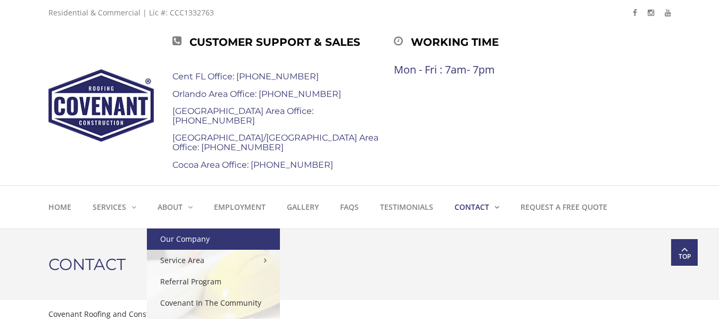 The image size is (719, 319). Describe the element at coordinates (685, 252) in the screenshot. I see `a: Top` at that location.